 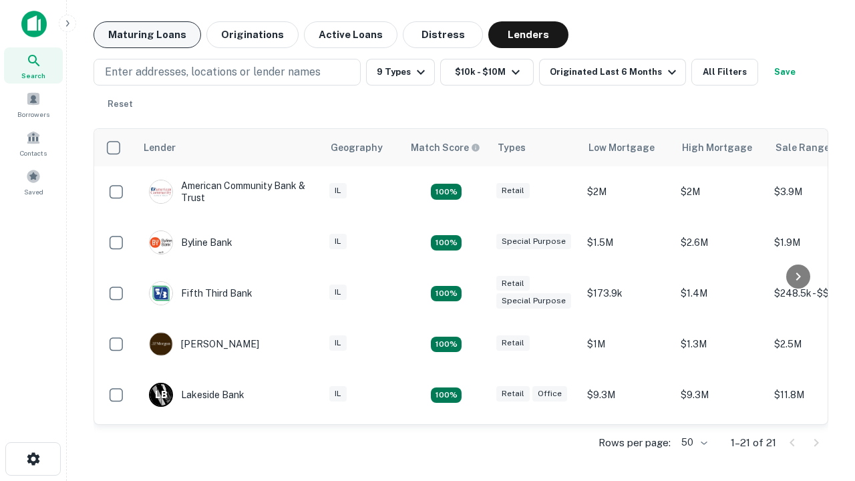 What do you see at coordinates (351, 35) in the screenshot?
I see `button: Active Loans` at bounding box center [351, 35].